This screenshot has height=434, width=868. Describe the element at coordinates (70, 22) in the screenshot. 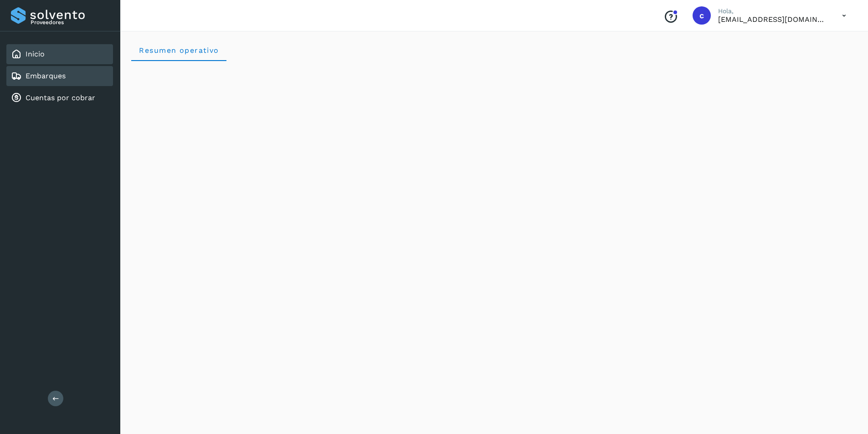

I see `p: Proveedores` at that location.